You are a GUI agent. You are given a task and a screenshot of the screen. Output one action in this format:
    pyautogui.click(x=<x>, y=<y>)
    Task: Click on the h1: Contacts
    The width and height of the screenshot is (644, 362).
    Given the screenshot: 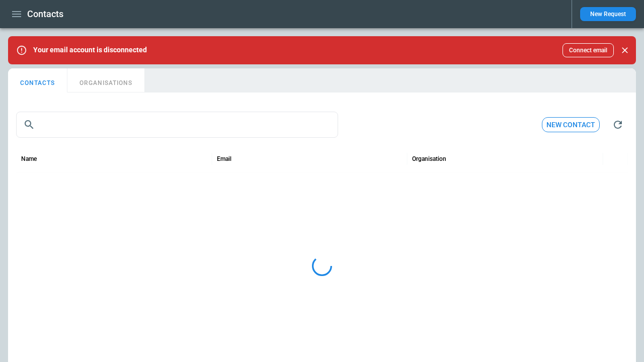 What is the action you would take?
    pyautogui.click(x=45, y=14)
    